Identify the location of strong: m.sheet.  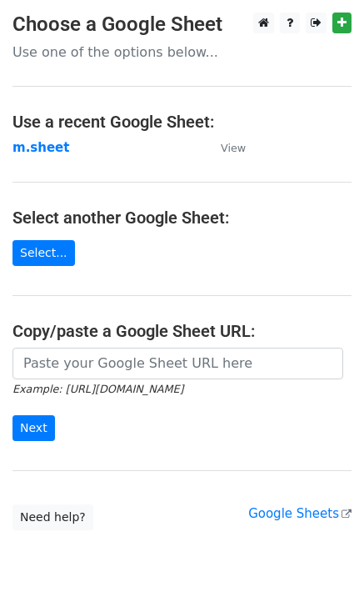
(41, 148).